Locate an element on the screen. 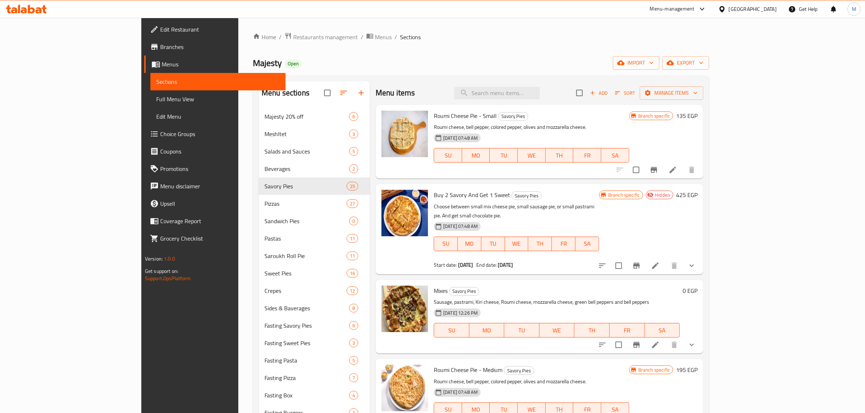 The image size is (865, 413). button: show more is located at coordinates (691, 266).